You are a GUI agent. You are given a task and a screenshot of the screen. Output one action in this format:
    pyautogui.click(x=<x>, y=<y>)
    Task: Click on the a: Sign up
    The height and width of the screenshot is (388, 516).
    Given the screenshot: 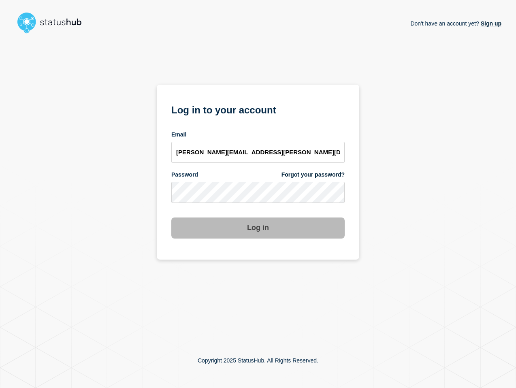 What is the action you would take?
    pyautogui.click(x=490, y=24)
    